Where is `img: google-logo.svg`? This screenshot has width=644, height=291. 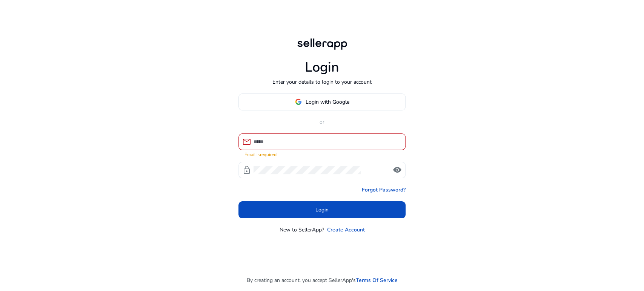 img: google-logo.svg is located at coordinates (298, 102).